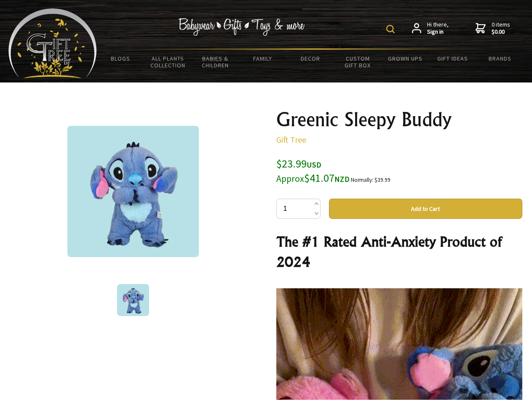  Describe the element at coordinates (425, 209) in the screenshot. I see `button: Add to Cart` at that location.